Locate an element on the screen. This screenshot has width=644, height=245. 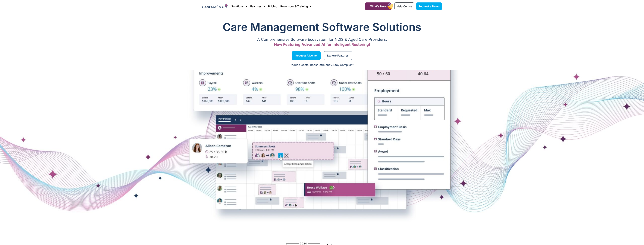
h1: Care Management Software Solutions is located at coordinates (322, 27).